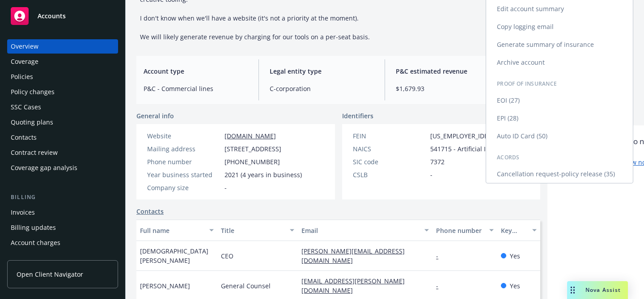  What do you see at coordinates (172, 231) in the screenshot?
I see `div: Full name` at bounding box center [172, 231].